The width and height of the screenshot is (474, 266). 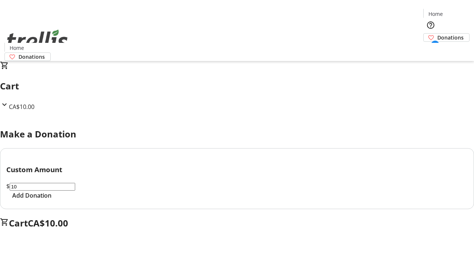 I want to click on span: Add Donation, so click(x=32, y=196).